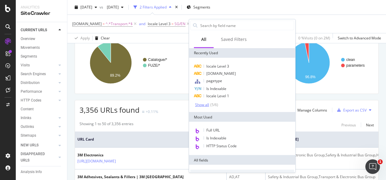 The image size is (386, 180). Describe the element at coordinates (213, 130) in the screenshot. I see `span: Full URL` at that location.